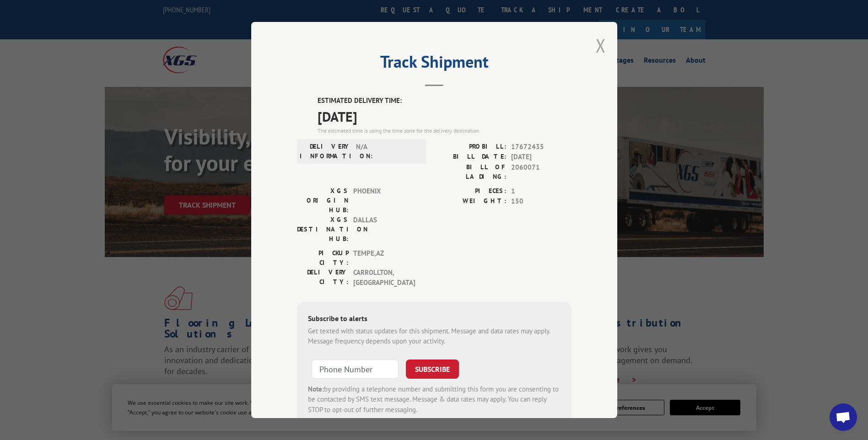  Describe the element at coordinates (323, 258) in the screenshot. I see `label: PICKUP CITY:` at that location.